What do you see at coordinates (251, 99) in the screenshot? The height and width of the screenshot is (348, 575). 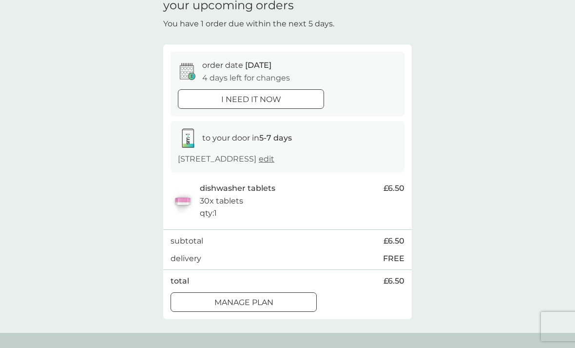 I see `p: i need it now` at bounding box center [251, 99].